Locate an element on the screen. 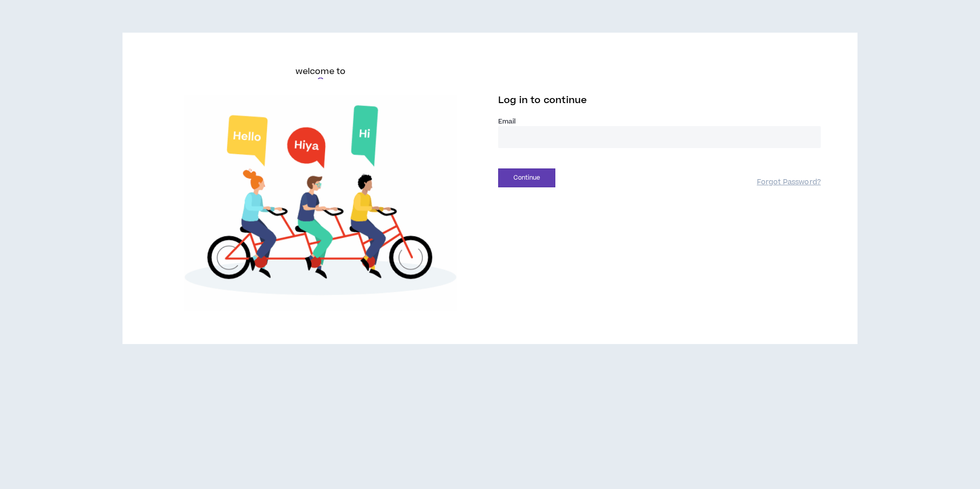 This screenshot has height=489, width=980. button: Continue is located at coordinates (526, 178).